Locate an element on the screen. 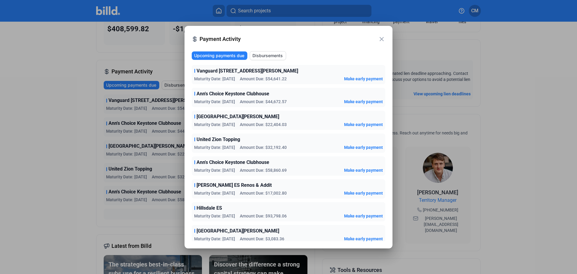 Image resolution: width=577 pixels, height=274 pixels. span: Amount Due: $44,672.57 is located at coordinates (263, 102).